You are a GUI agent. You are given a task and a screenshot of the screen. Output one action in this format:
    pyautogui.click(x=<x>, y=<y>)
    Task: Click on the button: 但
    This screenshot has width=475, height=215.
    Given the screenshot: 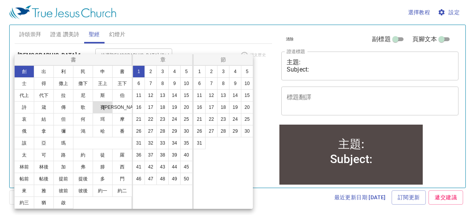 What is the action you would take?
    pyautogui.click(x=63, y=119)
    